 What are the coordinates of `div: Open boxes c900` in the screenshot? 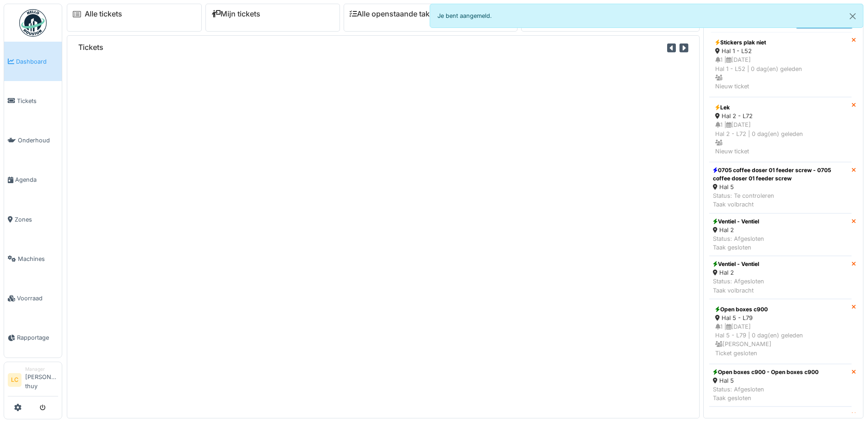 It's located at (780, 309).